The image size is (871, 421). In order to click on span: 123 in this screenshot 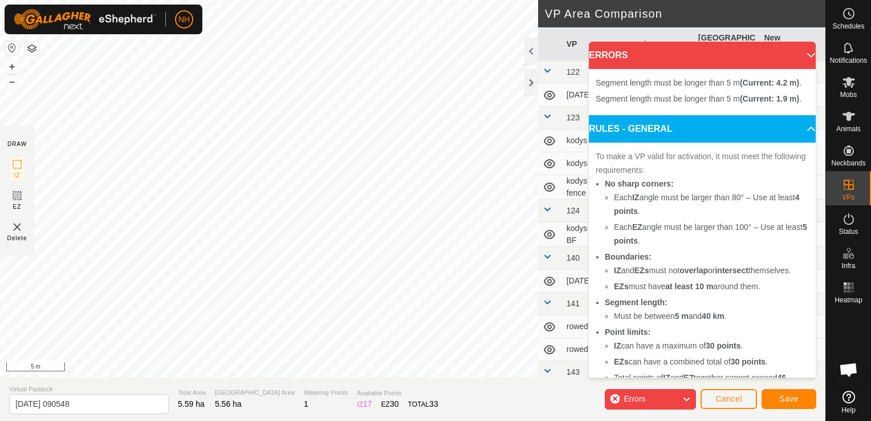, I will do `click(573, 117)`.